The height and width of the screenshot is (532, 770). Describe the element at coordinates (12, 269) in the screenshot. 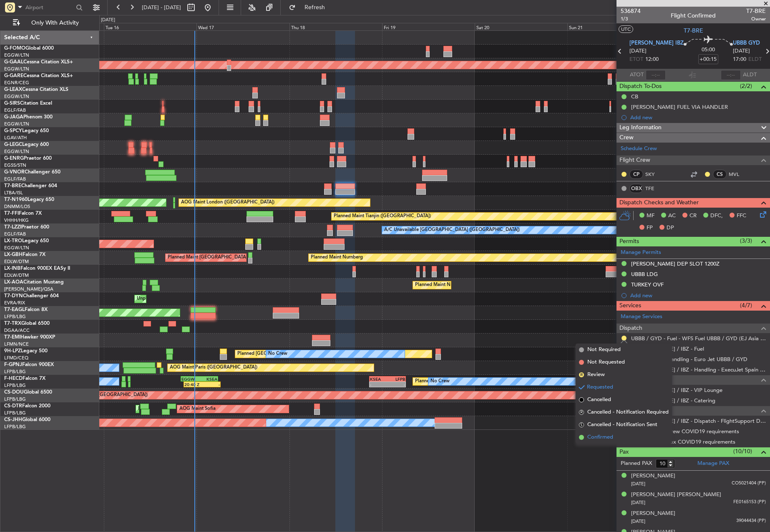

I see `span: LX-INB` at that location.